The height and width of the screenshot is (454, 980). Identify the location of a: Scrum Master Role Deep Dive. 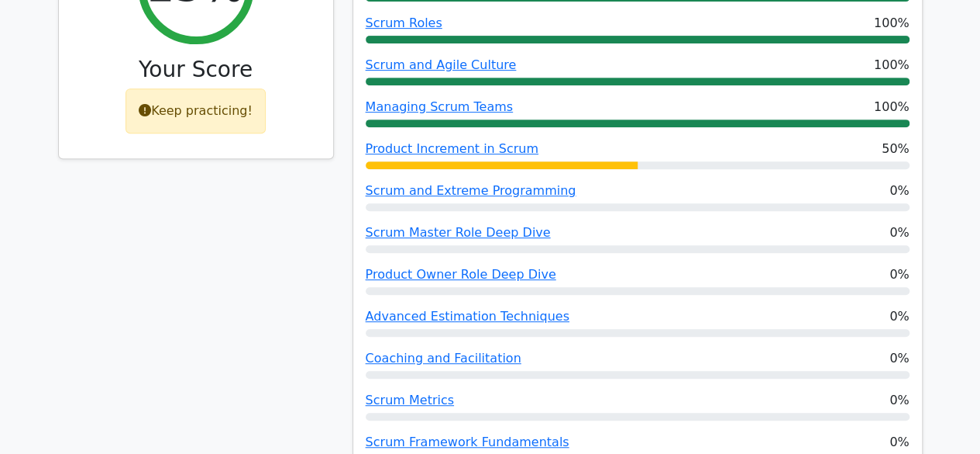
(458, 232).